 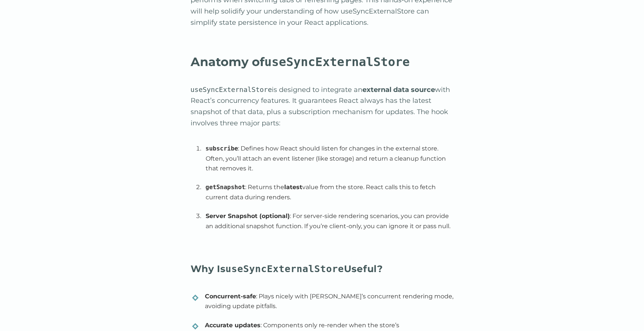 What do you see at coordinates (328, 223) in the screenshot?
I see `li: : For server-side rendering scenarios, you can provide an additional snapshot function. If you’re...` at bounding box center [328, 223].